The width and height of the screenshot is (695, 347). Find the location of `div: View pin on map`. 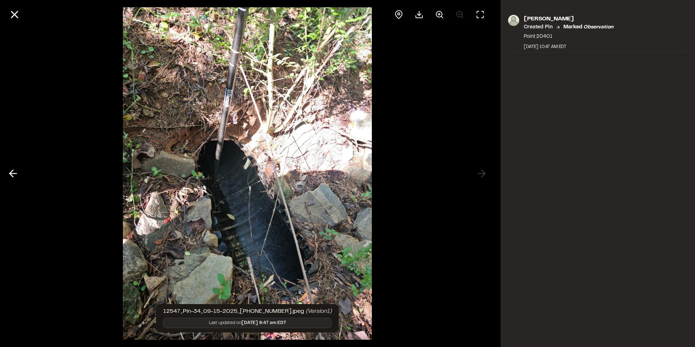

div: View pin on map is located at coordinates (399, 15).